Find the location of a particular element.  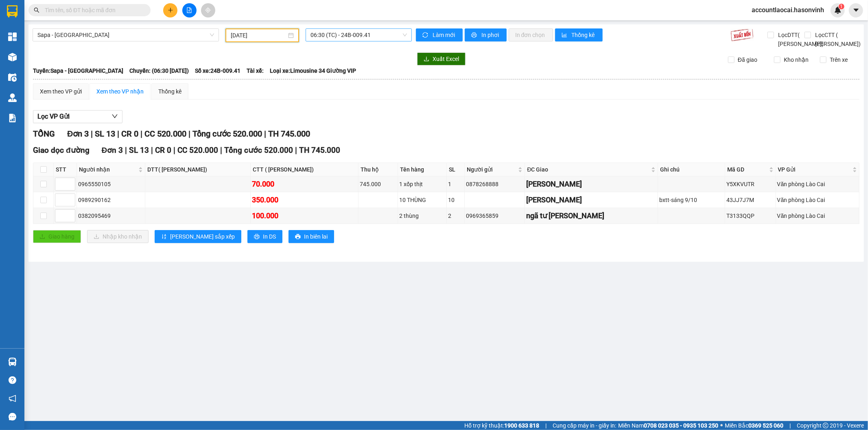

span: Trên xe is located at coordinates (839, 60).